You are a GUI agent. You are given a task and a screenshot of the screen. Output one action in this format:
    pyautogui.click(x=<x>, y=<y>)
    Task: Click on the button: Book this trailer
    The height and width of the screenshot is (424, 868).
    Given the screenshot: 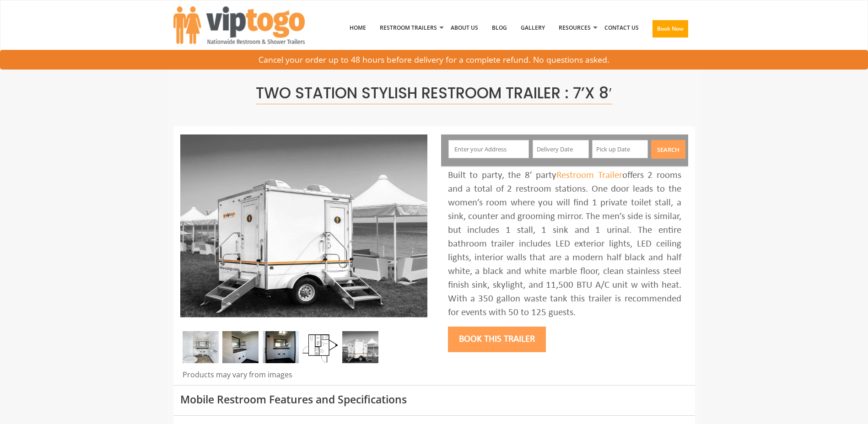 What is the action you would take?
    pyautogui.click(x=497, y=339)
    